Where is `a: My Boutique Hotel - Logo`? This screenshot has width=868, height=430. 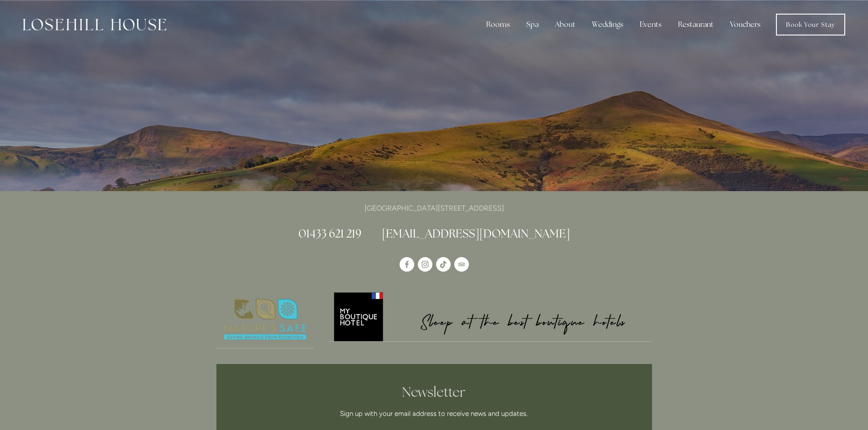 a: My Boutique Hotel - Logo is located at coordinates (490, 316).